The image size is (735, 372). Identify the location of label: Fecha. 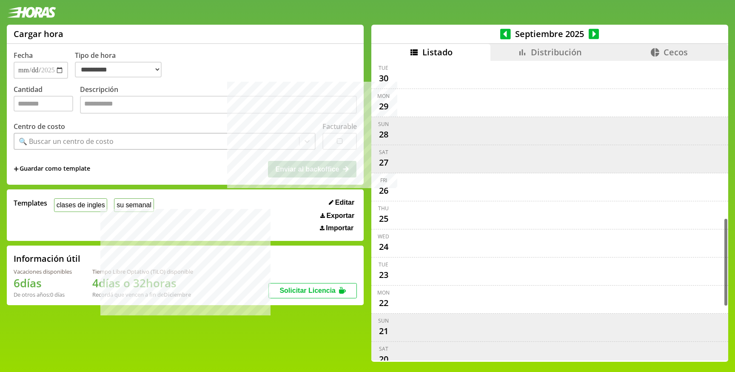
(23, 55).